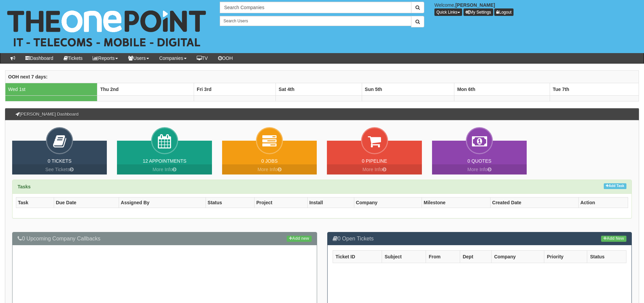 This screenshot has width=644, height=303. Describe the element at coordinates (281, 202) in the screenshot. I see `th: Project` at that location.